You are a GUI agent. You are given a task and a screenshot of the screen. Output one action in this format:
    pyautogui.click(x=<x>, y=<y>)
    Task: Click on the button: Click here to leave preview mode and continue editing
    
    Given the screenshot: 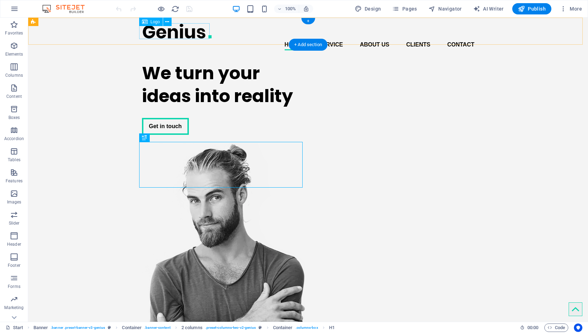 What is the action you would take?
    pyautogui.click(x=161, y=9)
    